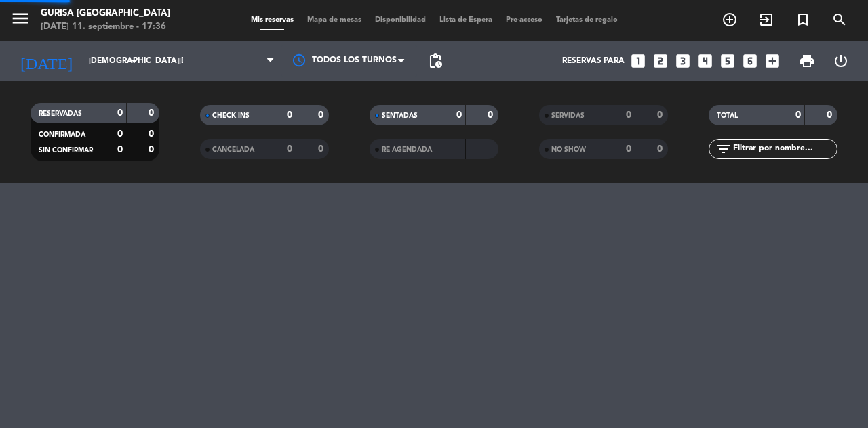 The width and height of the screenshot is (868, 428). I want to click on span: pending_actions, so click(436, 61).